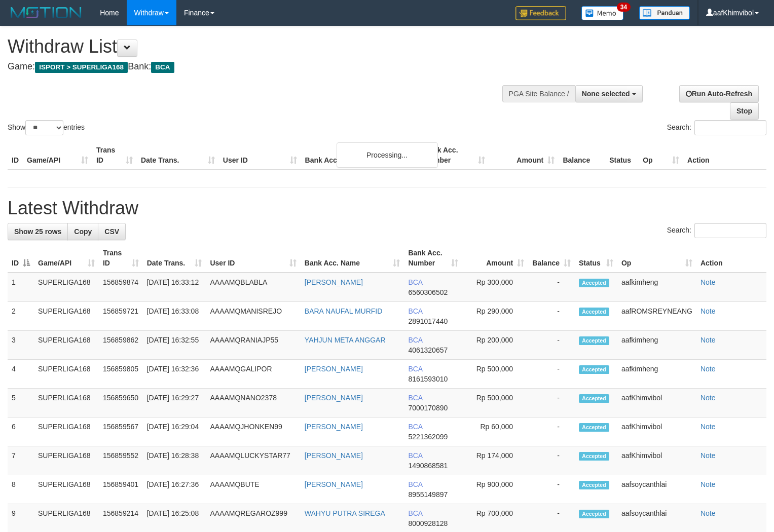 This screenshot has height=532, width=774. What do you see at coordinates (539, 93) in the screenshot?
I see `div: PGA Site Balance /` at bounding box center [539, 93].